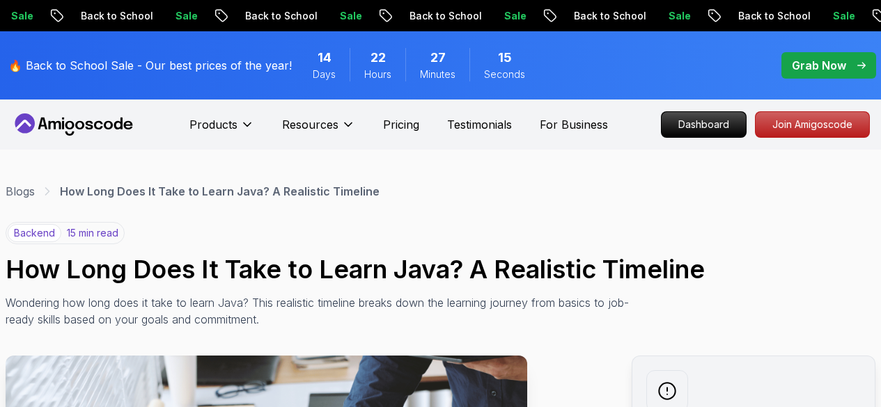  What do you see at coordinates (504, 75) in the screenshot?
I see `span: Seconds` at bounding box center [504, 75].